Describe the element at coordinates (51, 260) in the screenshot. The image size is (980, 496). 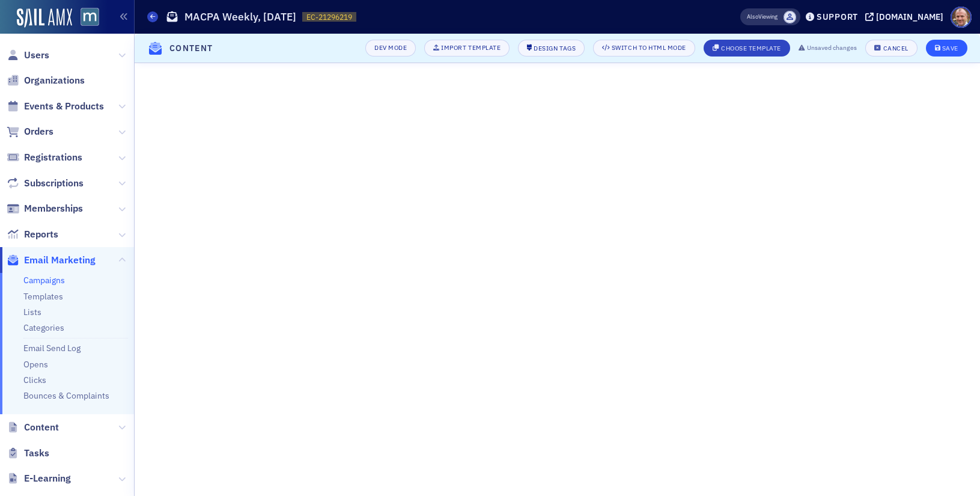
I see `a: Email Marketing` at that location.